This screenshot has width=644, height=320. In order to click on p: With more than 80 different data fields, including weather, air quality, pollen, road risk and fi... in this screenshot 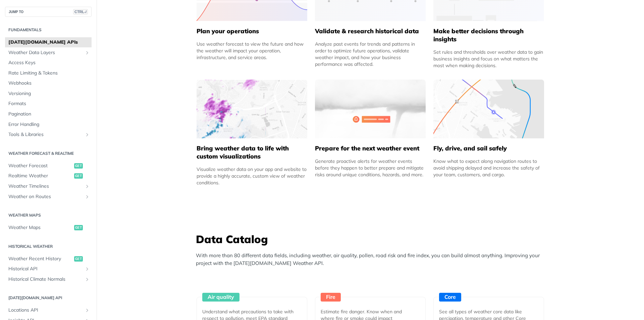, I will do `click(372, 259)`.